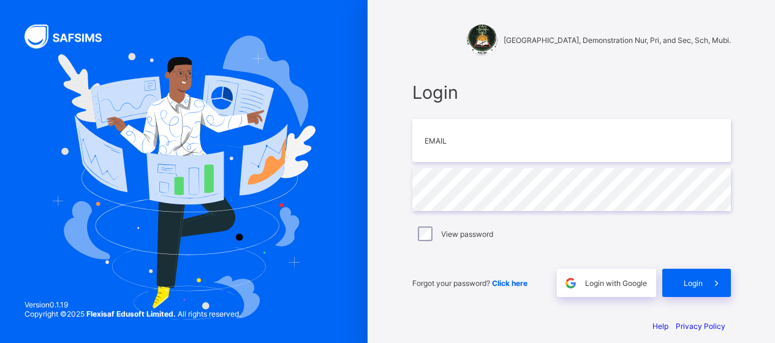 The width and height of the screenshot is (775, 343). What do you see at coordinates (70, 36) in the screenshot?
I see `img: SAFSIMS Logo` at bounding box center [70, 36].